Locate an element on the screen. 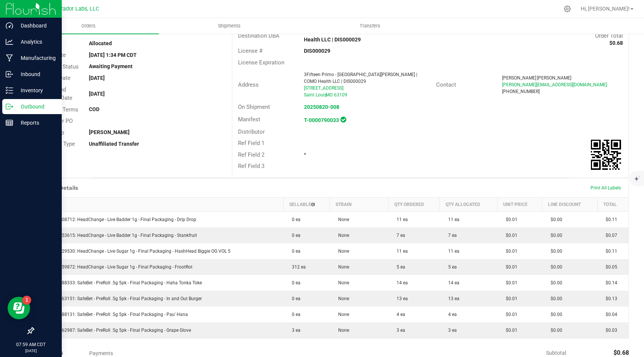  span: M00001488333: SafeBet - PreRoll .5g 5pk - Final Packaging - Haha Tonka Toke is located at coordinates (120, 283).